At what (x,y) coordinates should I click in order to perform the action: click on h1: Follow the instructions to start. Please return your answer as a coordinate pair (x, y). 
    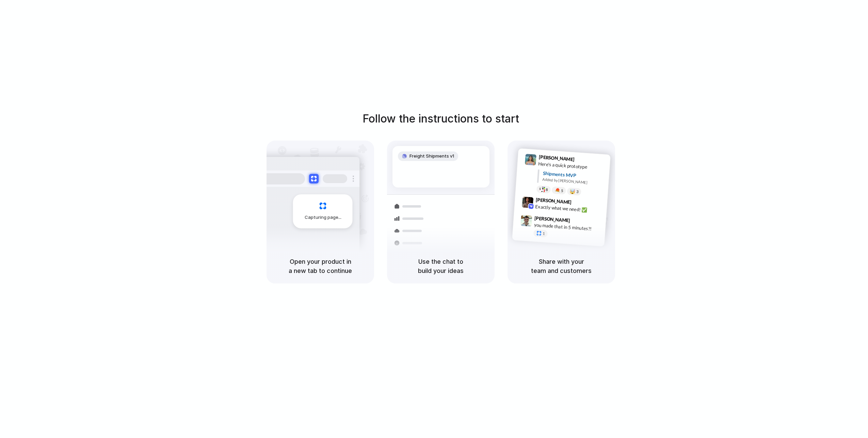
    Looking at the image, I should click on (441, 119).